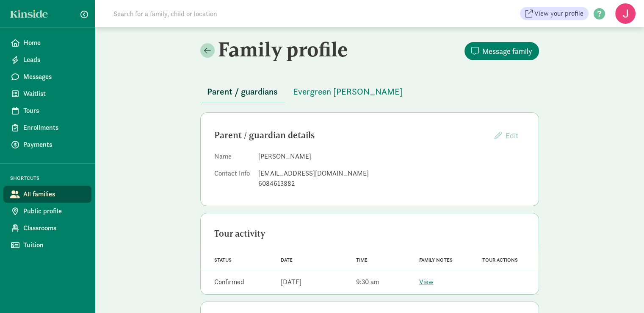  What do you see at coordinates (223, 259) in the screenshot?
I see `span: Status` at bounding box center [223, 259].